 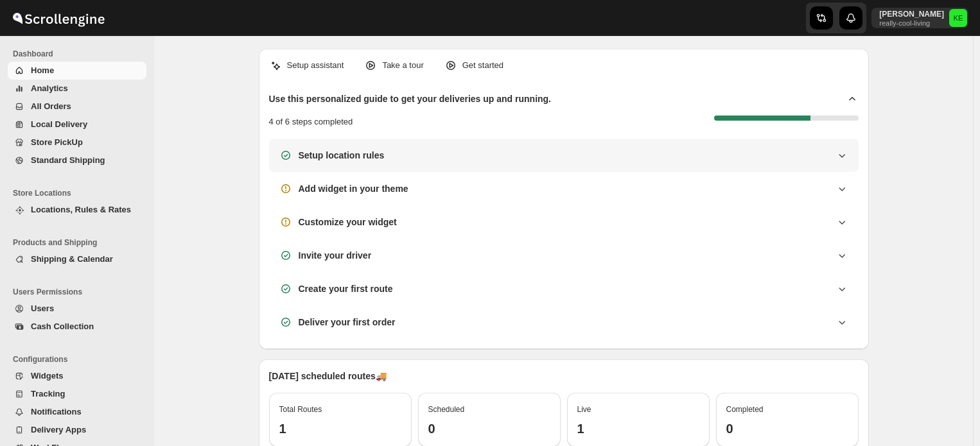 I want to click on span: Configurations, so click(x=80, y=359).